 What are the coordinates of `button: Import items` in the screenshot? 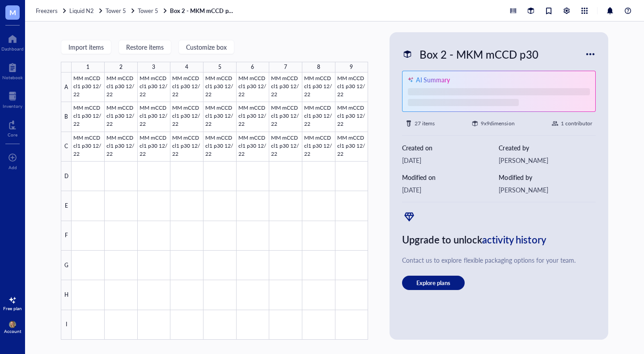 It's located at (86, 47).